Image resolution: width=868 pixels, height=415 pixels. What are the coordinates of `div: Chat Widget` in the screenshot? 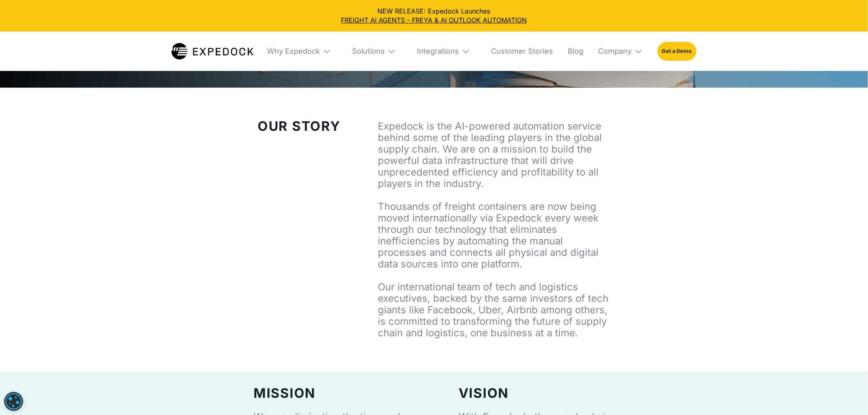 It's located at (848, 395).